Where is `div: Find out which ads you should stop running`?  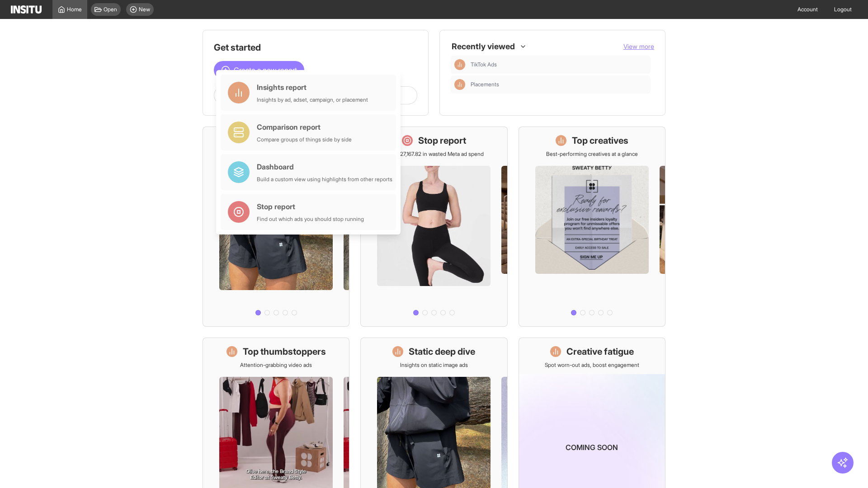
div: Find out which ads you should stop running is located at coordinates (310, 220).